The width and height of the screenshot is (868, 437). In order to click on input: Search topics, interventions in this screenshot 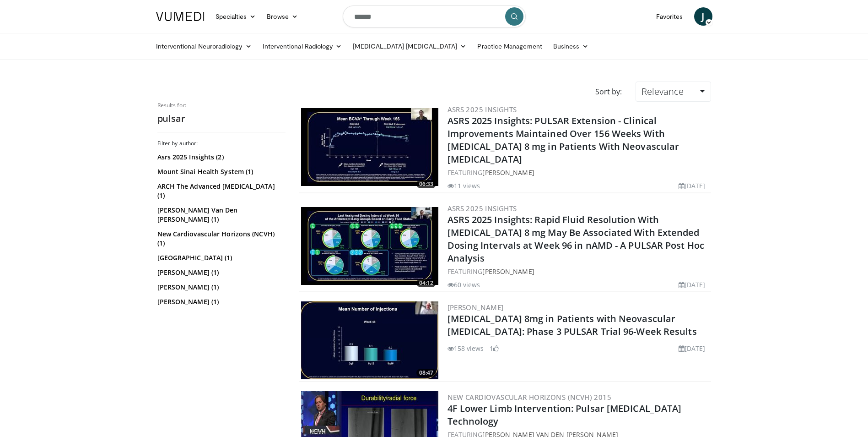, I will do `click(434, 17)`.